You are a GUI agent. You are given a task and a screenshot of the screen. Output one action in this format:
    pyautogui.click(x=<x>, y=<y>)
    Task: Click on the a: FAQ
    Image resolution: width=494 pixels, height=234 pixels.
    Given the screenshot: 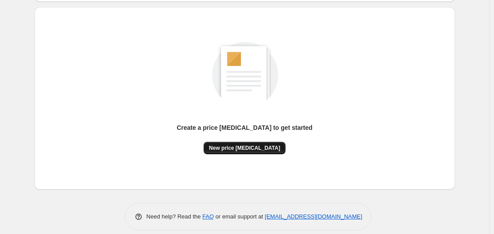 What is the action you would take?
    pyautogui.click(x=208, y=216)
    